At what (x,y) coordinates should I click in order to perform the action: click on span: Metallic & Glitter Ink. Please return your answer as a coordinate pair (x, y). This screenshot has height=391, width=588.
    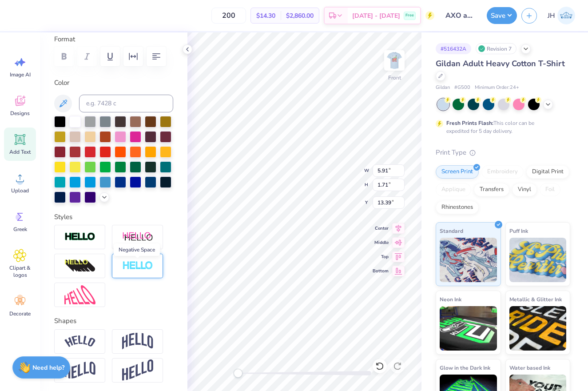
    Looking at the image, I should click on (535, 299).